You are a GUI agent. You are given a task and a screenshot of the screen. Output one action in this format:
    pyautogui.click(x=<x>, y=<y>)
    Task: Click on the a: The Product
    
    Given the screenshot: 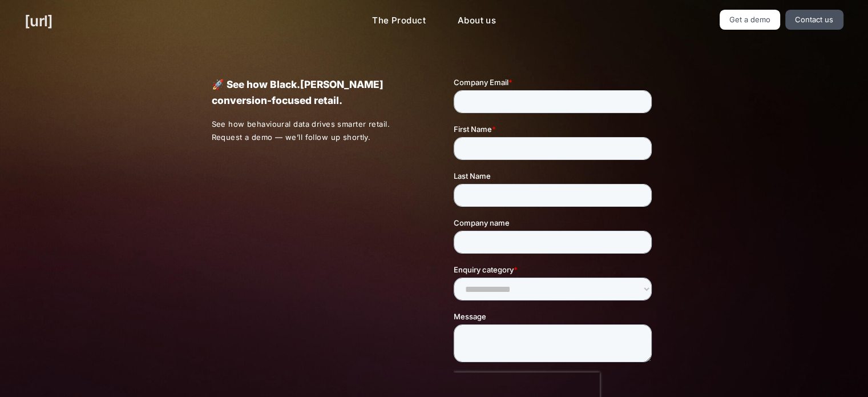 What is the action you would take?
    pyautogui.click(x=399, y=20)
    